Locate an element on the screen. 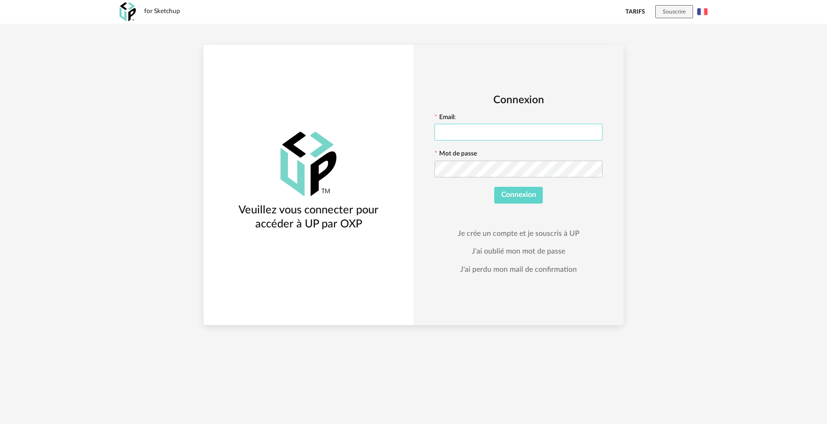  label: Email: is located at coordinates (445, 119).